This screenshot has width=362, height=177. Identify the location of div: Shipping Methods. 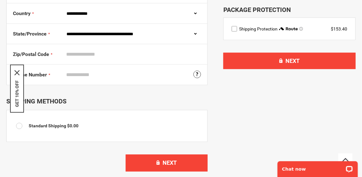
(107, 102).